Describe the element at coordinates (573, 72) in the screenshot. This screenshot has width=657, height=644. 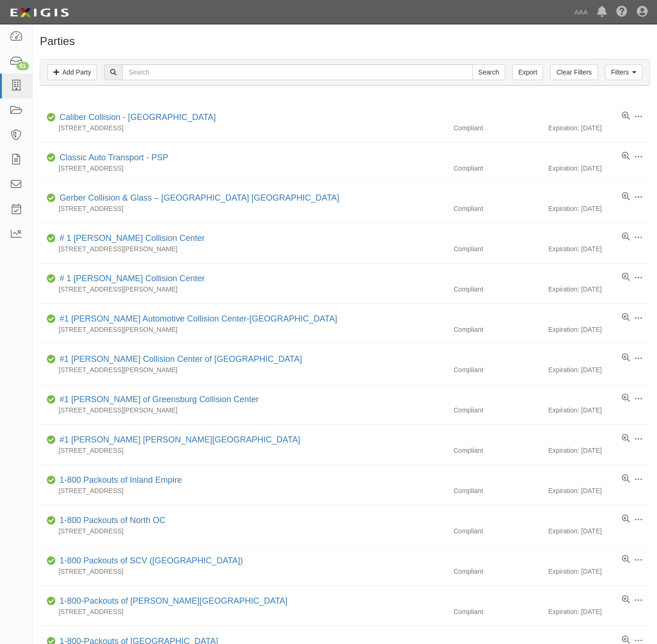
I see `a: Clear Filters` at that location.